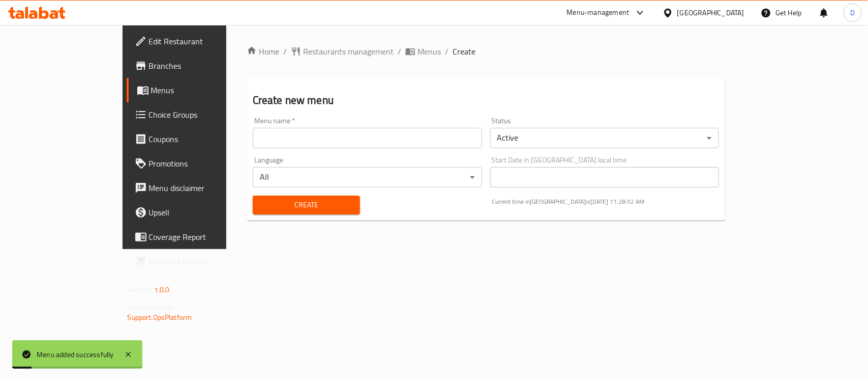 This screenshot has height=381, width=868. Describe the element at coordinates (367, 138) in the screenshot. I see `input: Please enter Menu name` at that location.